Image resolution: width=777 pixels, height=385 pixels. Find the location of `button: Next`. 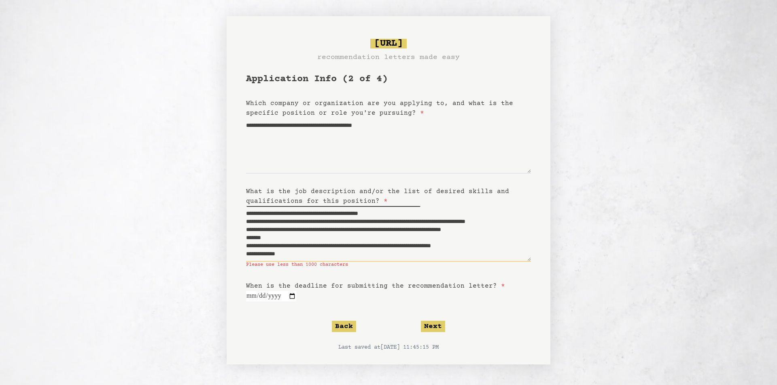

button: Next is located at coordinates (433, 327).